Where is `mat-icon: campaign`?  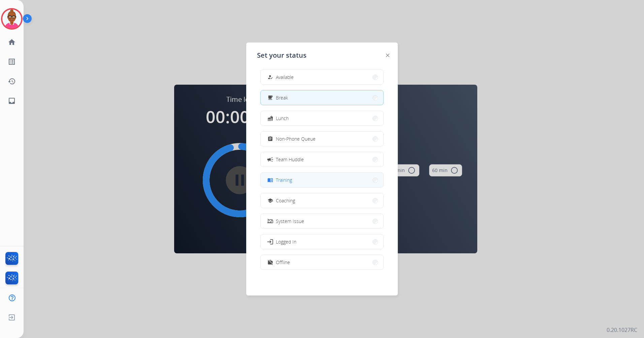
mat-icon: campaign is located at coordinates (270, 159).